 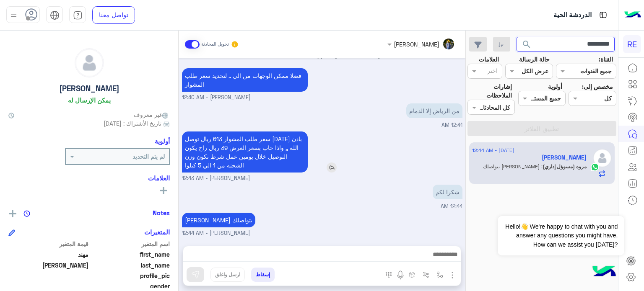 What do you see at coordinates (48, 244) in the screenshot?
I see `span: قيمة المتغير` at bounding box center [48, 244].